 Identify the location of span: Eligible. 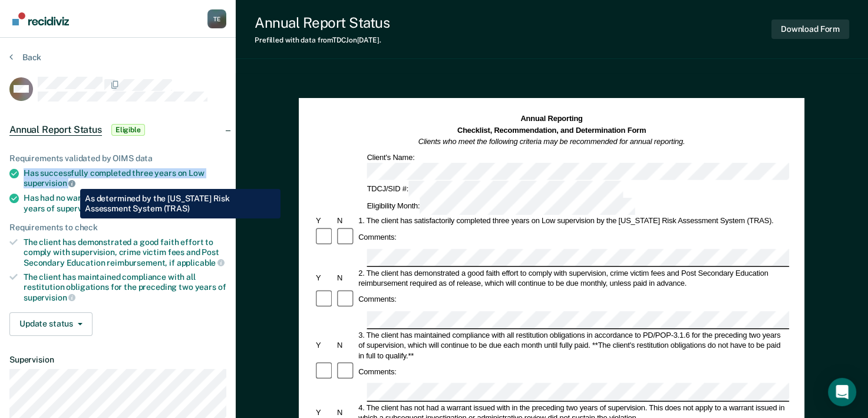
(128, 130).